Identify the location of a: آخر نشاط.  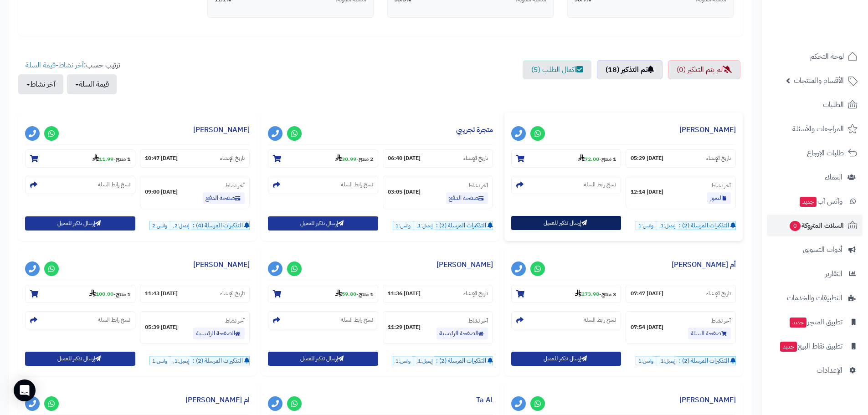
(71, 65).